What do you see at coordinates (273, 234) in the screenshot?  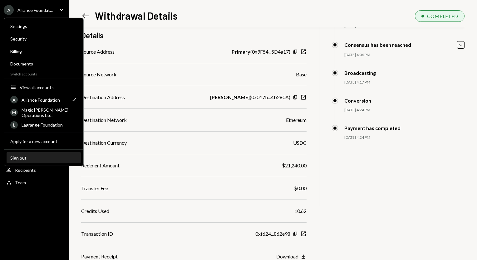 I see `div: 0xf624...862e98` at bounding box center [273, 234].